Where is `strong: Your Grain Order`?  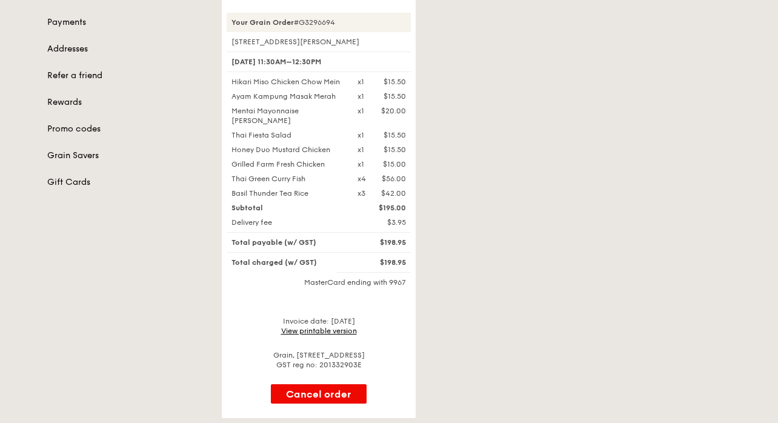
strong: Your Grain Order is located at coordinates (262, 22).